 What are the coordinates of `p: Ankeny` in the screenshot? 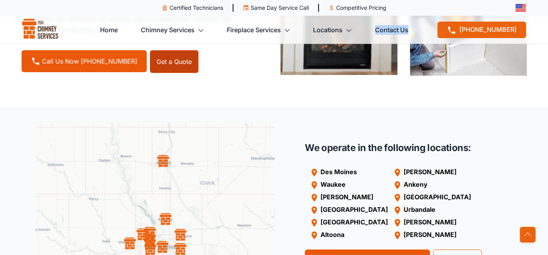 It's located at (437, 184).